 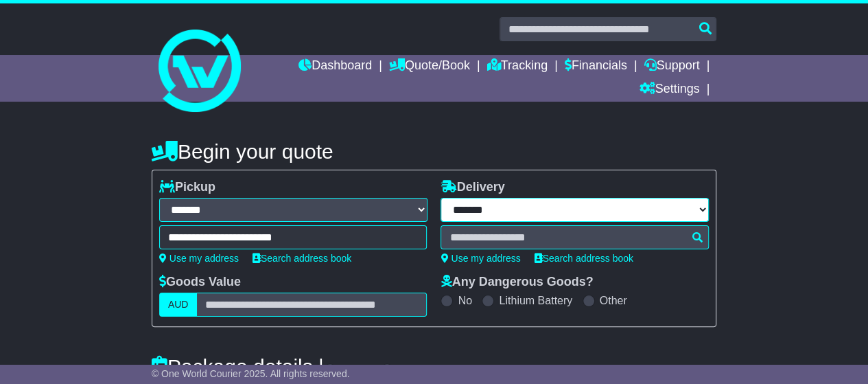 What do you see at coordinates (669, 90) in the screenshot?
I see `a: Settings` at bounding box center [669, 90].